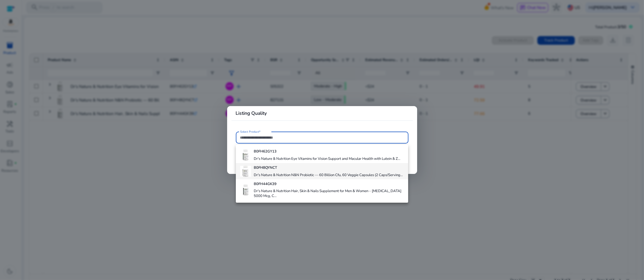 This screenshot has height=280, width=644. What do you see at coordinates (328, 176) in the screenshot?
I see `h4: Dr's Nature & Nutrition N&N Probiotic — 60 Billion Cfu, 60 Veggie Capsules (2 Caps/Serving...` at bounding box center [328, 176].